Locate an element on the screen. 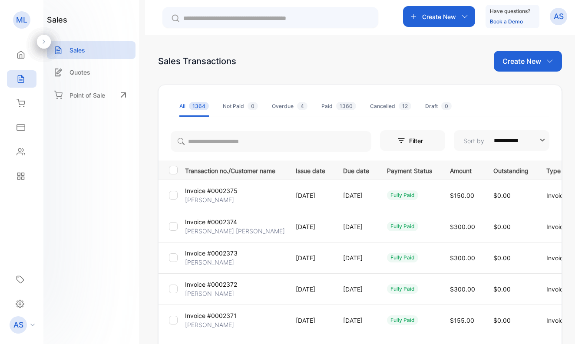 The image size is (575, 344). div: Draft is located at coordinates (438, 106).